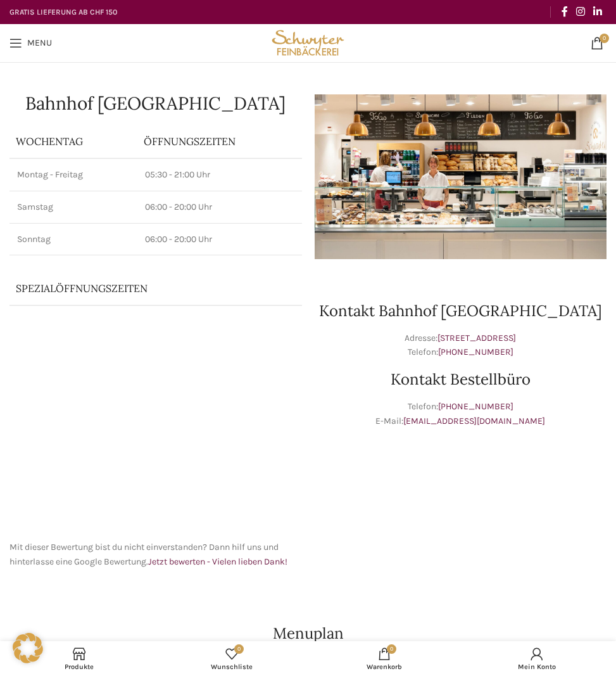  What do you see at coordinates (218, 561) in the screenshot?
I see `a: Jetzt bewerten - Vielen lieben Dank!` at bounding box center [218, 561].